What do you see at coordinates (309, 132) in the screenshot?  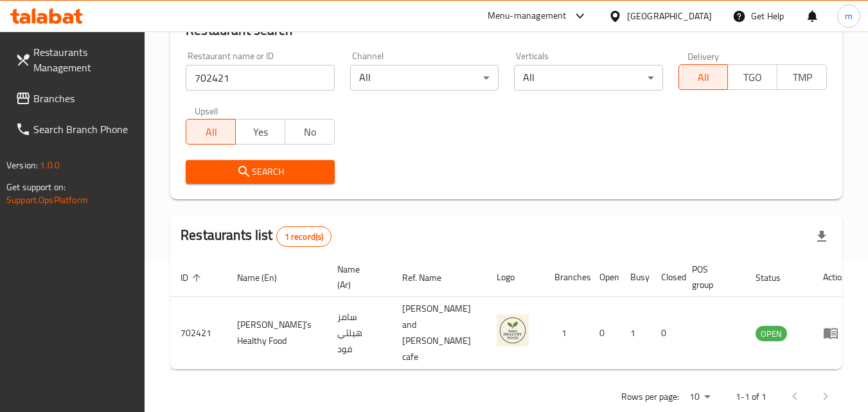 I see `button: No` at bounding box center [309, 132].